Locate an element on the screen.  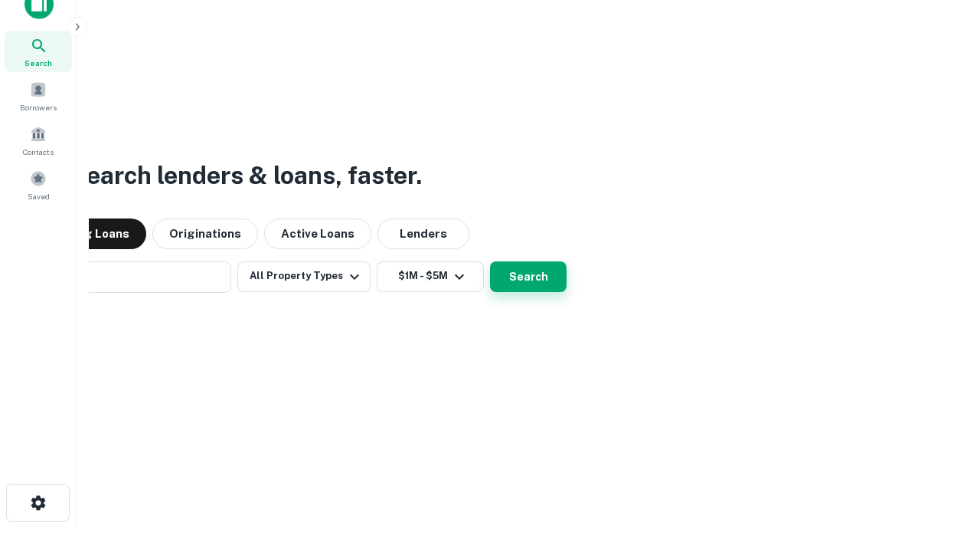
a: Contacts is located at coordinates (38, 141).